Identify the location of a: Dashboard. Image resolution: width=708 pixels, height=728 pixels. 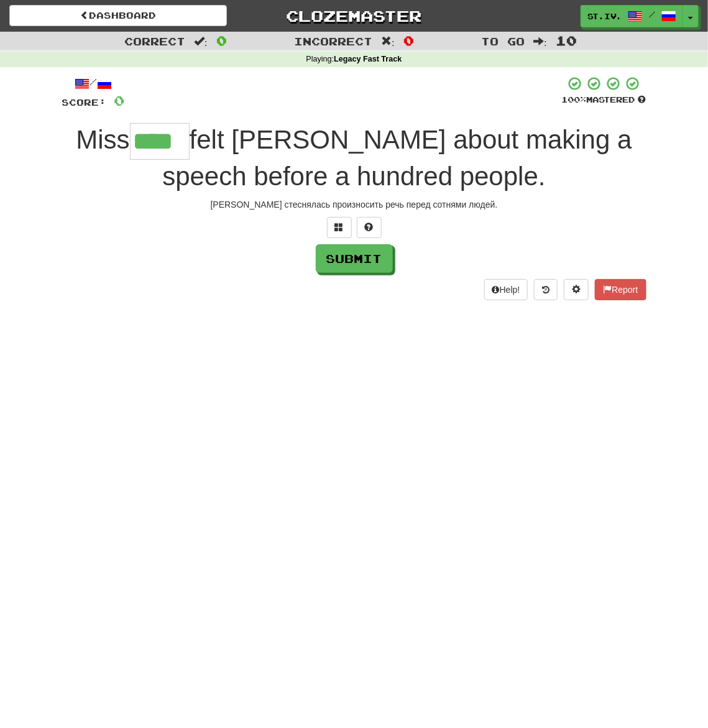
(118, 15).